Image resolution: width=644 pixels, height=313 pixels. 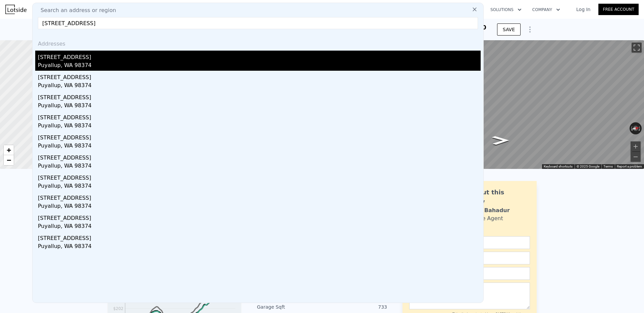 What do you see at coordinates (640, 128) in the screenshot?
I see `button: Rotate clockwise` at bounding box center [640, 128].